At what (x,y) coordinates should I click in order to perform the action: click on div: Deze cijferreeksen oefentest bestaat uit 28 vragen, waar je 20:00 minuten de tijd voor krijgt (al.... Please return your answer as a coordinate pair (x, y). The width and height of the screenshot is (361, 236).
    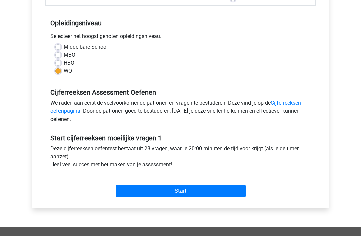
    Looking at the image, I should click on (180, 158).